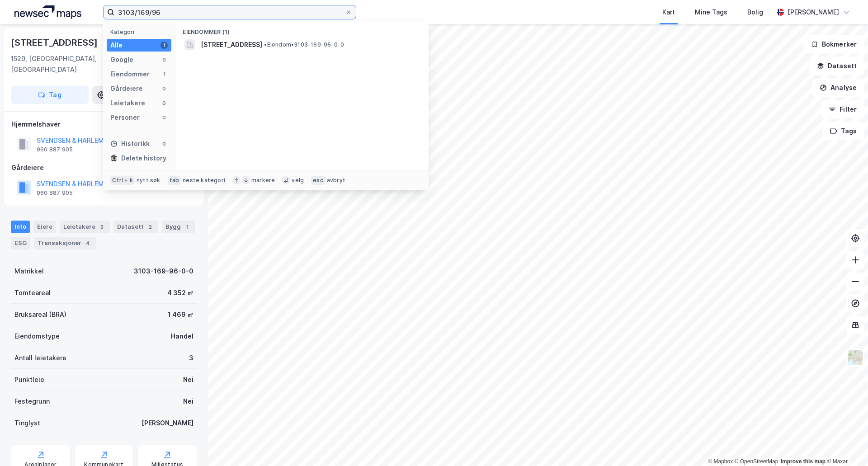  What do you see at coordinates (711, 12) in the screenshot?
I see `div: Mine Tags` at bounding box center [711, 12].